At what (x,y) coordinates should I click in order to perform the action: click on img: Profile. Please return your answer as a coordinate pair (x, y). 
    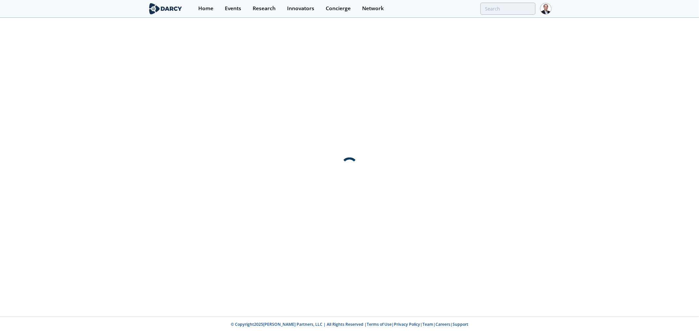
    Looking at the image, I should click on (546, 9).